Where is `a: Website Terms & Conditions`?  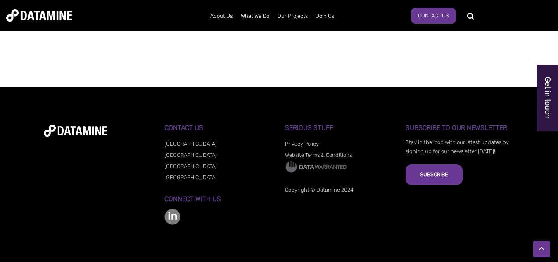 a: Website Terms & Conditions is located at coordinates (319, 155).